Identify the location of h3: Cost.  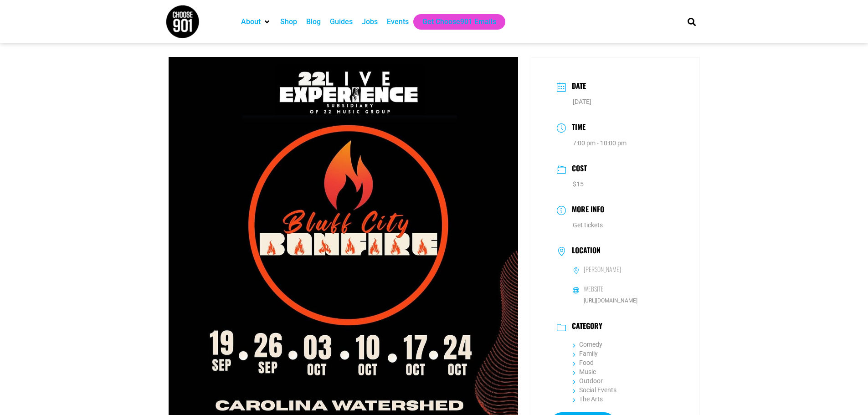
(577, 169).